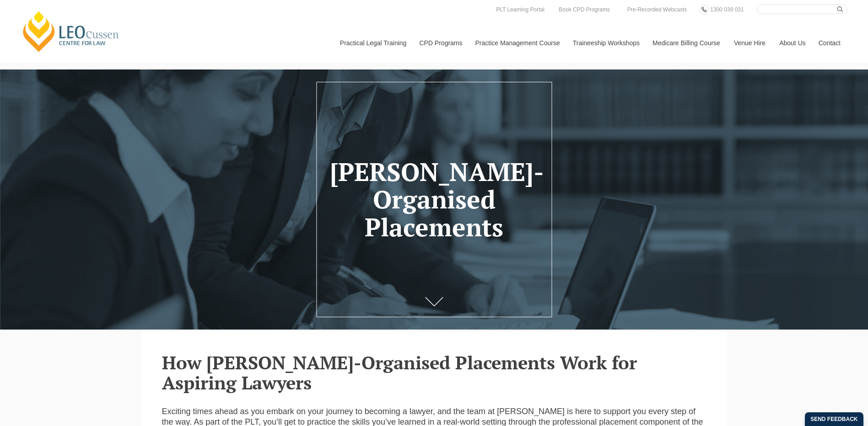 This screenshot has height=426, width=868. Describe the element at coordinates (373, 43) in the screenshot. I see `a: Practical Legal Training` at that location.